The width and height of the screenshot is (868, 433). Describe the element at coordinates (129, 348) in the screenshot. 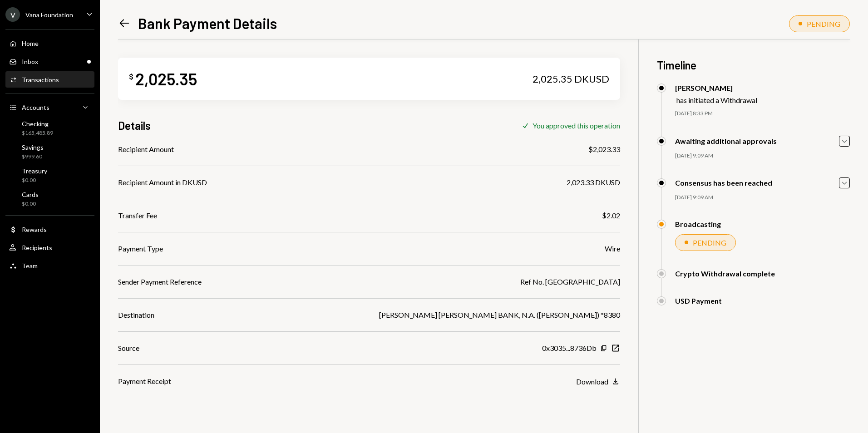

I see `div: Source` at that location.